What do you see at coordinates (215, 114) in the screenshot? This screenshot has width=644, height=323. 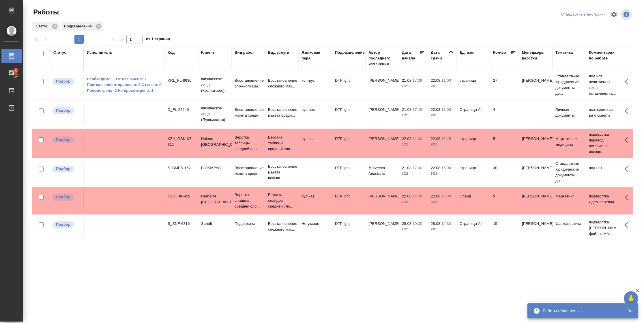 I see `p: Физическое лицо (Пушкинская)` at bounding box center [215, 114].